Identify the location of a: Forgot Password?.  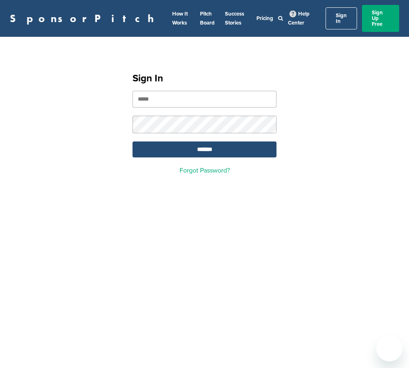
(205, 171).